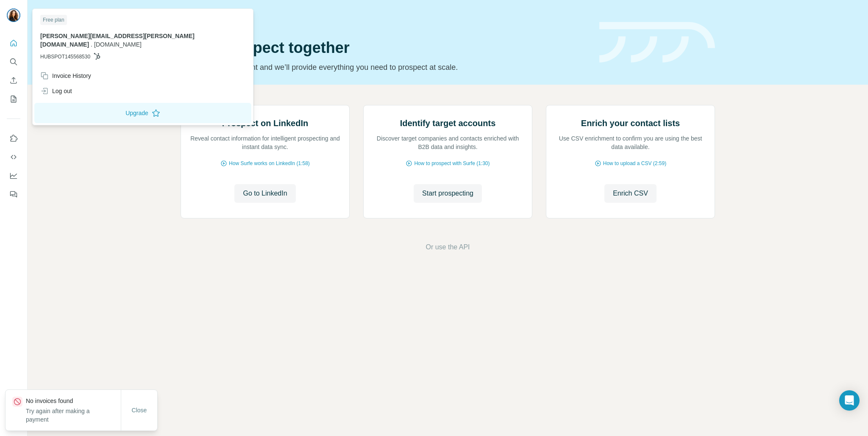  I want to click on h2: Enrich your contact lists, so click(630, 123).